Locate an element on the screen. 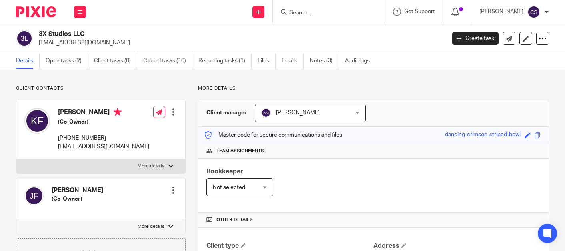 This screenshot has width=565, height=251. a: Emails is located at coordinates (293, 61).